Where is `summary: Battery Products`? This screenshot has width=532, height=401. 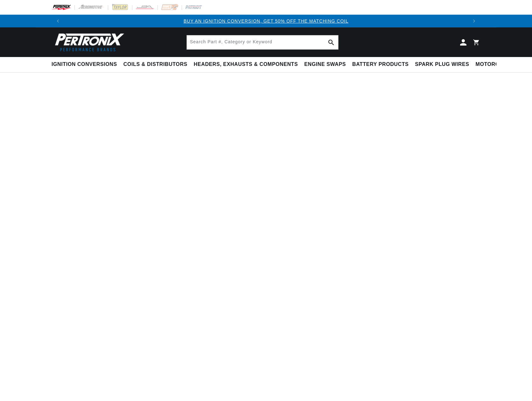 summary: Battery Products is located at coordinates (380, 65).